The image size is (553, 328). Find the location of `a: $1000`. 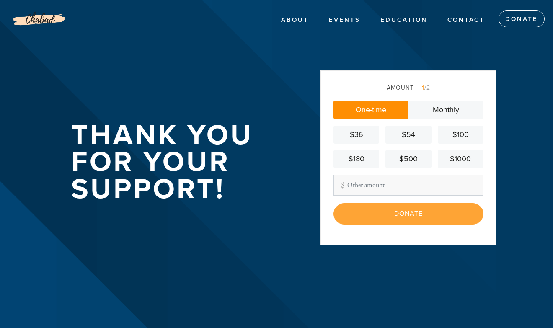

a: $1000 is located at coordinates (460, 159).